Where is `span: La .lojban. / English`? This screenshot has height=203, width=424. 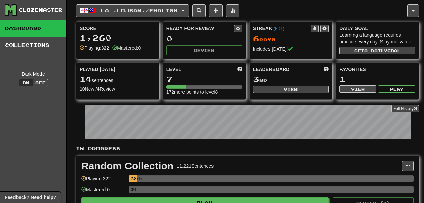
span: La .lojban. / English is located at coordinates (139, 10).